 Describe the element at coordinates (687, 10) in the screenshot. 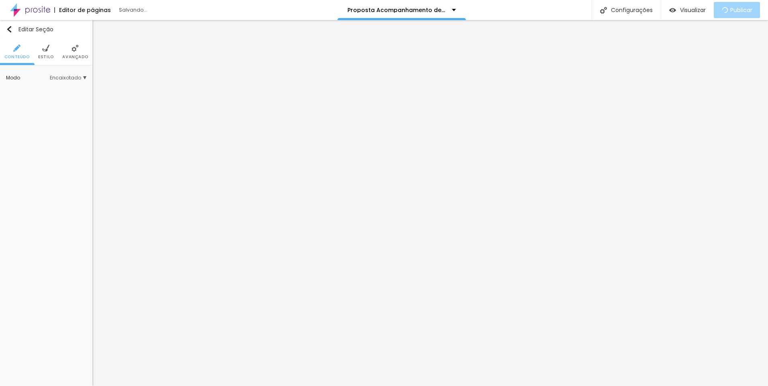

I see `button: Visualizar` at that location.